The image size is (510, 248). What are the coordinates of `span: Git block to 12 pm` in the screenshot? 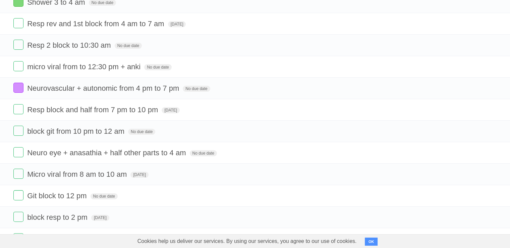 It's located at (58, 195).